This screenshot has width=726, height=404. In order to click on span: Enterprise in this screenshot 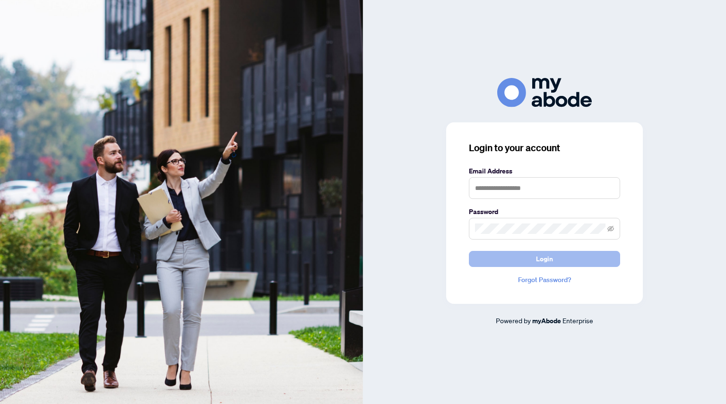, I will do `click(577, 320)`.